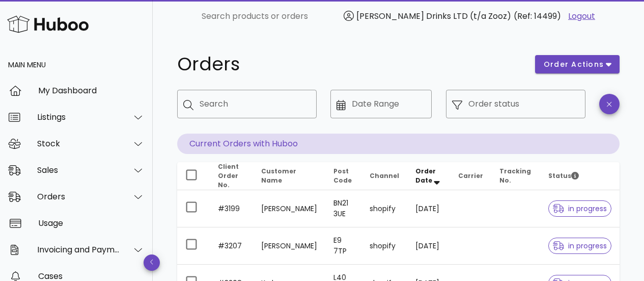 This screenshot has width=644, height=281. I want to click on div: Sales, so click(78, 170).